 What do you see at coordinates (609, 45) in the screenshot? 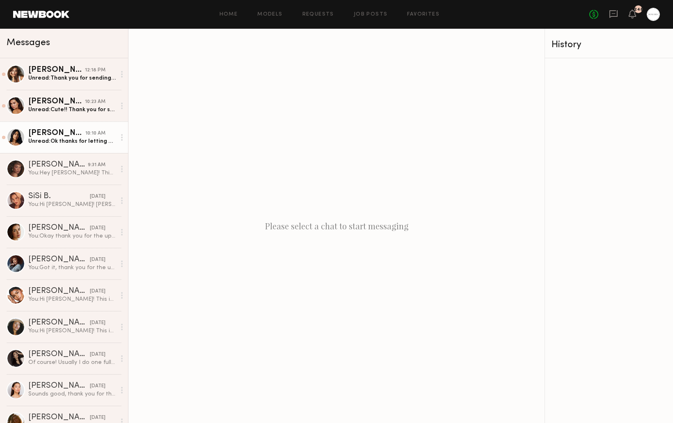
I see `div: History` at bounding box center [609, 45].